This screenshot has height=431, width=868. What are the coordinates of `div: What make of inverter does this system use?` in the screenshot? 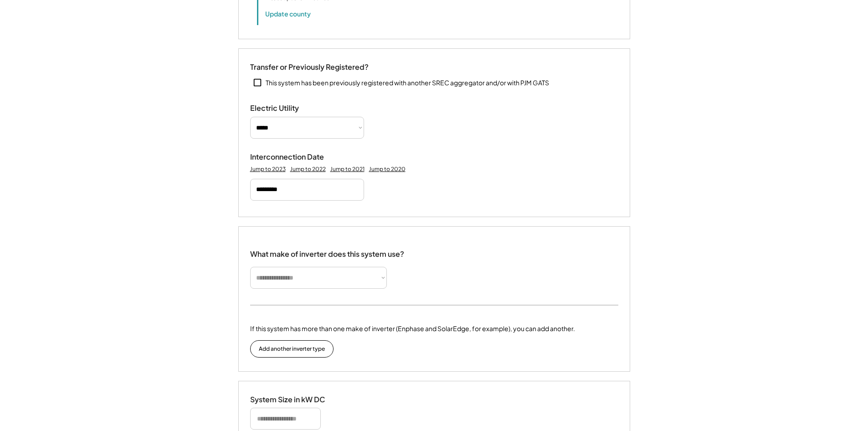 It's located at (327, 251).